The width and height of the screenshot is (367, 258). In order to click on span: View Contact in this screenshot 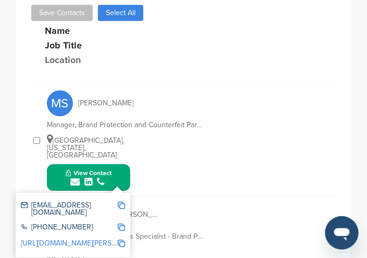, I will do `click(89, 173)`.